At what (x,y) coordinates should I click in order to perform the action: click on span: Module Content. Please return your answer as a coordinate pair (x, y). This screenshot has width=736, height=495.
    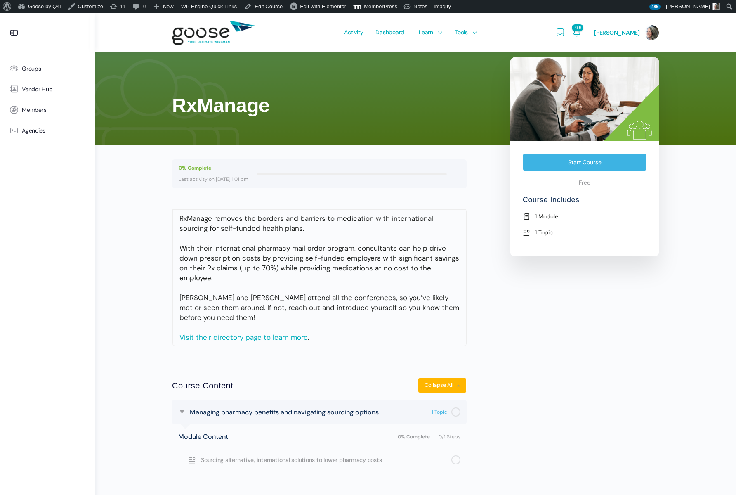
    Looking at the image, I should click on (203, 436).